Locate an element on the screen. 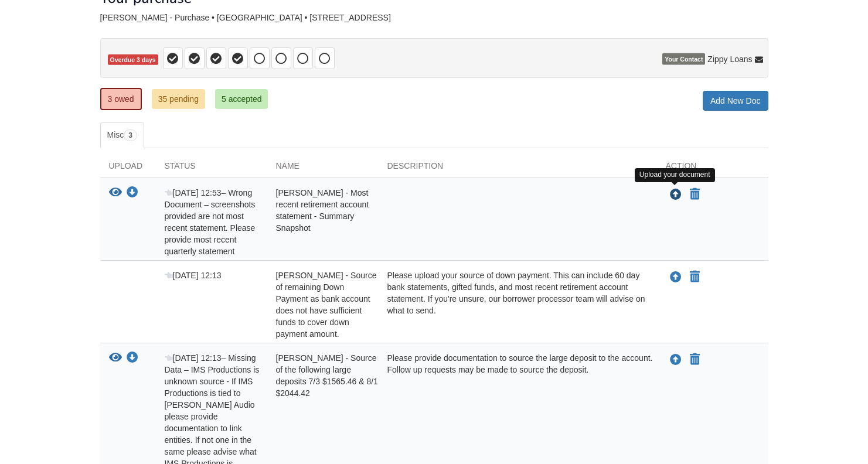  div: – Wrong Document – screenshots provided are not most recent statement. Please provide most recent... is located at coordinates (211, 223).